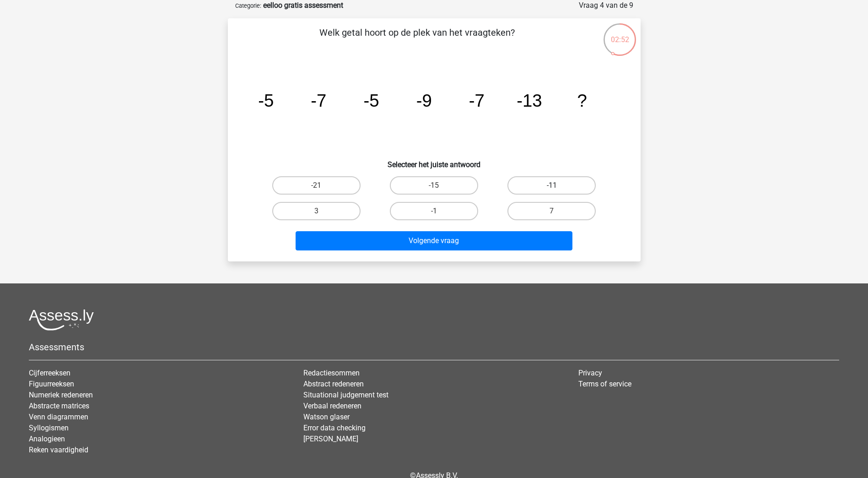  What do you see at coordinates (49, 373) in the screenshot?
I see `a: Cijferreeksen` at bounding box center [49, 373].